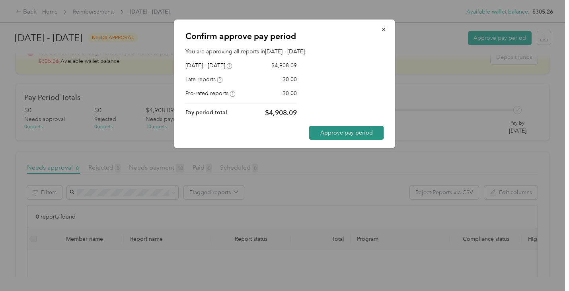  Describe the element at coordinates (284, 36) in the screenshot. I see `p: Confirm approve pay period` at that location.